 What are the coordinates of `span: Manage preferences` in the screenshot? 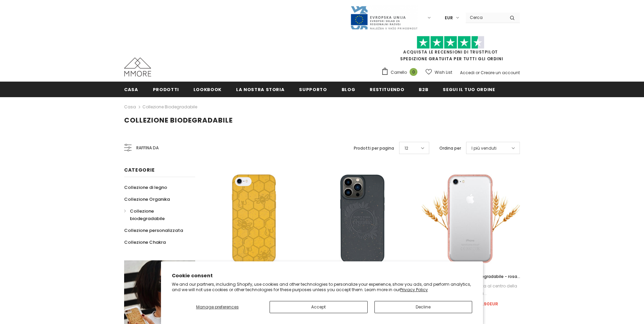 It's located at (217, 307).